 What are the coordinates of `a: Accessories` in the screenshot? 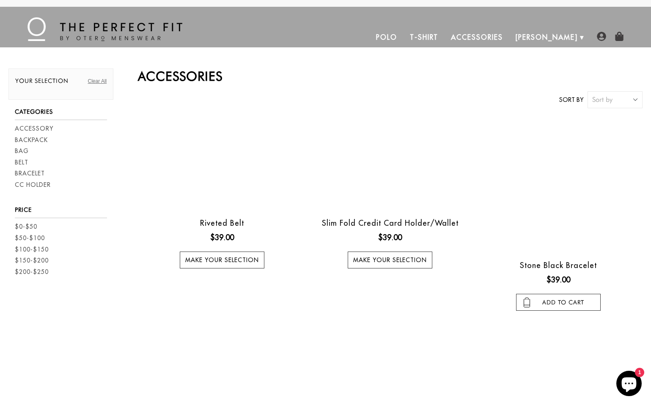 It's located at (477, 37).